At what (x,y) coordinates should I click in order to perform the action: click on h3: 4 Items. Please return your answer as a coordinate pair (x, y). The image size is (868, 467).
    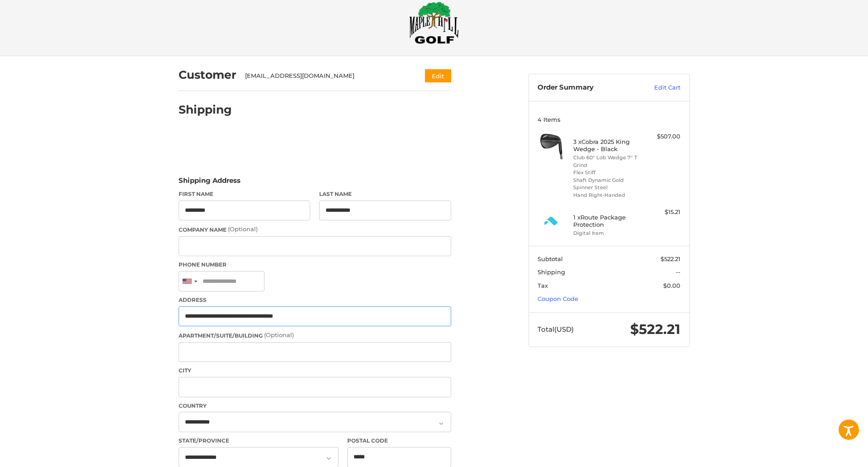
    Looking at the image, I should click on (609, 120).